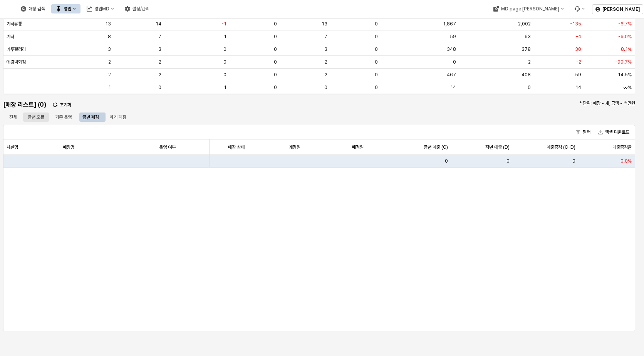  What do you see at coordinates (528, 9) in the screenshot?
I see `div: MD page 이동` at bounding box center [528, 9].